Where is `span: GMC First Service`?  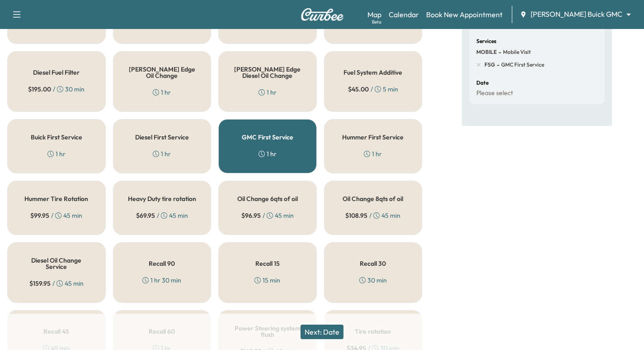
span: GMC First Service is located at coordinates (521, 65).